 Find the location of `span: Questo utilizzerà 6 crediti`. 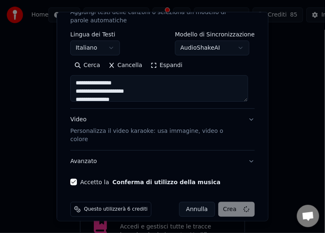

span: Questo utilizzerà 6 crediti is located at coordinates (116, 209).